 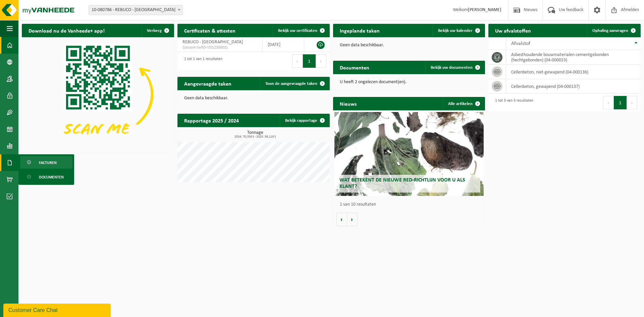 I want to click on h2: Aangevraagde taken, so click(x=208, y=83).